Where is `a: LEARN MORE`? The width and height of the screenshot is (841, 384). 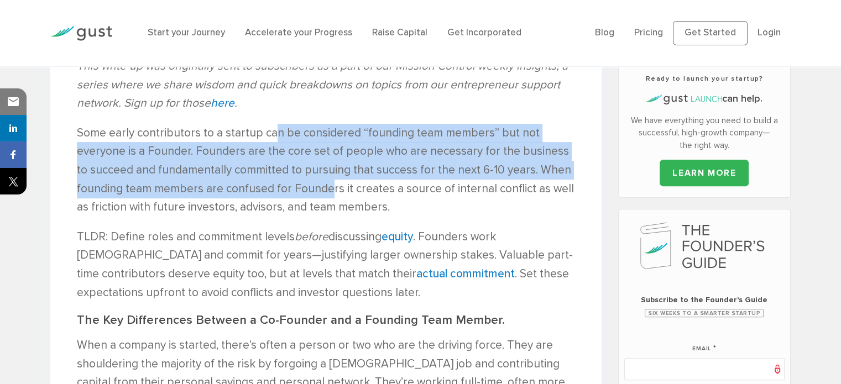
a: LEARN MORE is located at coordinates (704, 173).